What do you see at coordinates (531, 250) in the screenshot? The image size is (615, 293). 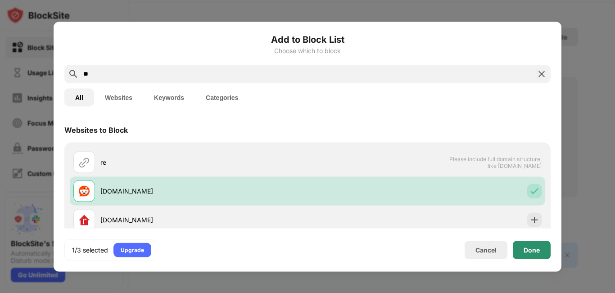 I see `div: Done` at bounding box center [531, 250].